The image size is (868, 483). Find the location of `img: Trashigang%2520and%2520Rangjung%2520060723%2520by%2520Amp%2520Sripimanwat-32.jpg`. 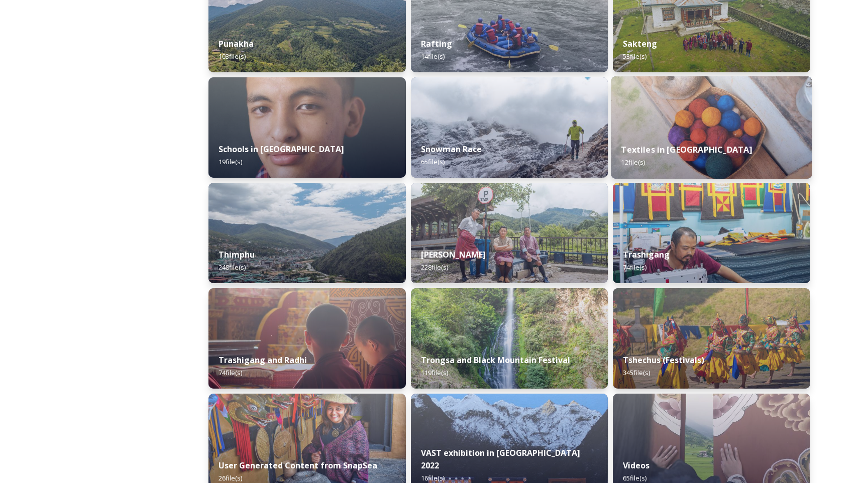

img: Trashigang%2520and%2520Rangjung%2520060723%2520by%2520Amp%2520Sripimanwat-32.jpg is located at coordinates (307, 338).